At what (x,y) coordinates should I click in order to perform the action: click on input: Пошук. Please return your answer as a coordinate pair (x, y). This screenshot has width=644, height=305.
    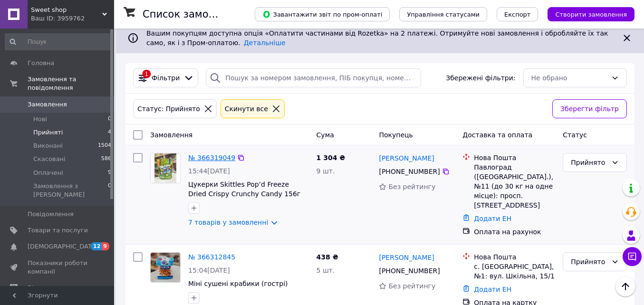
    Looking at the image, I should click on (58, 42).